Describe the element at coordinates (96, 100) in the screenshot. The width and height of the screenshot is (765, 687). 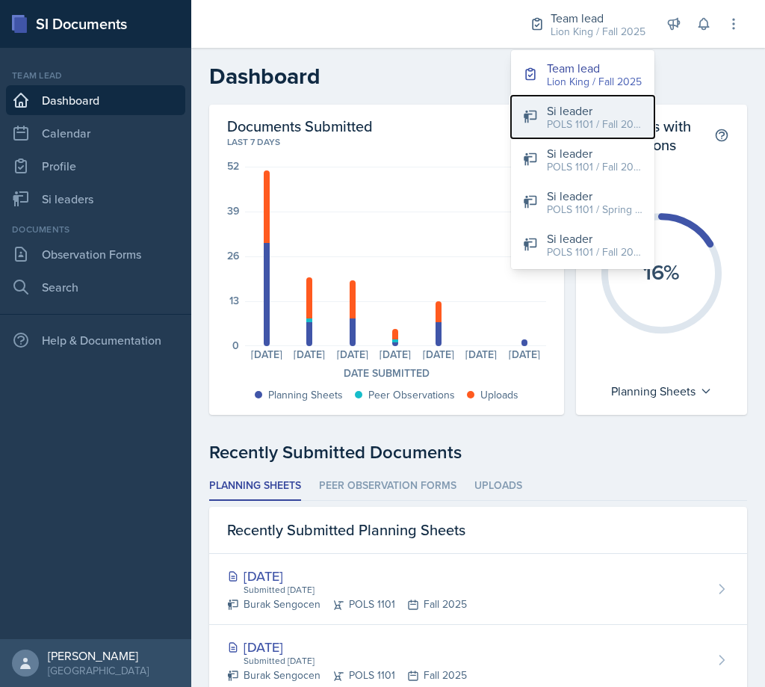
I see `a: Dashboard` at that location.